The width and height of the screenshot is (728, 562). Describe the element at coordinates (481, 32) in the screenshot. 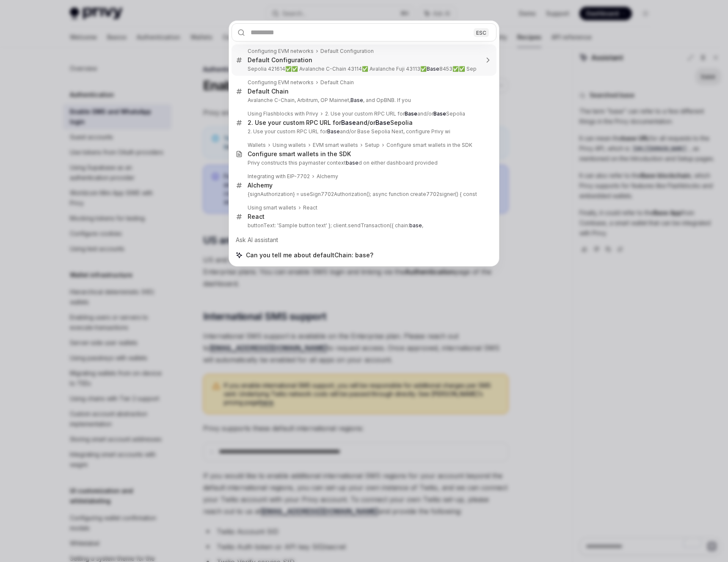

I see `div: ESC` at that location.